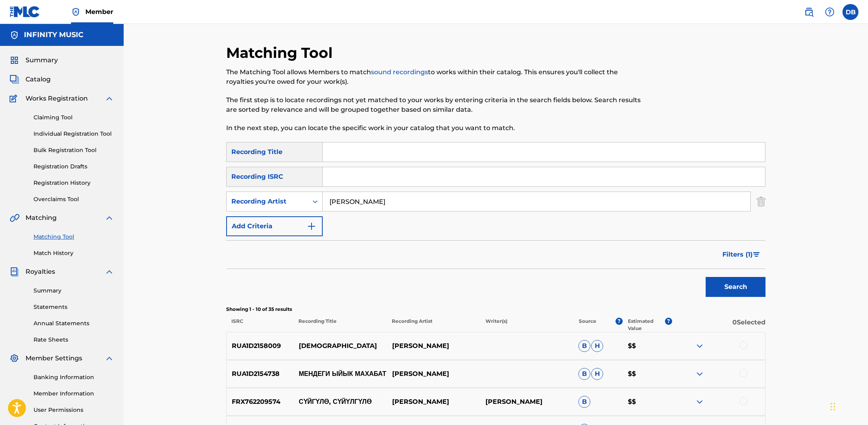 This screenshot has width=868, height=425. Describe the element at coordinates (268, 201) in the screenshot. I see `div: Recording Artist` at that location.